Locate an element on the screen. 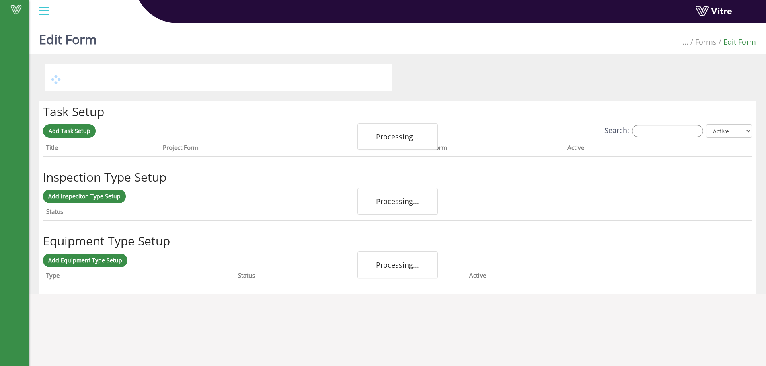 The width and height of the screenshot is (766, 366). a: Add Inspeciton Type Setup is located at coordinates (84, 197).